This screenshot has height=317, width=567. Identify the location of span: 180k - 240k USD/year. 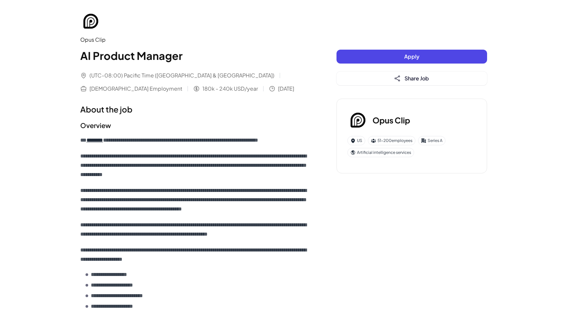
(230, 89).